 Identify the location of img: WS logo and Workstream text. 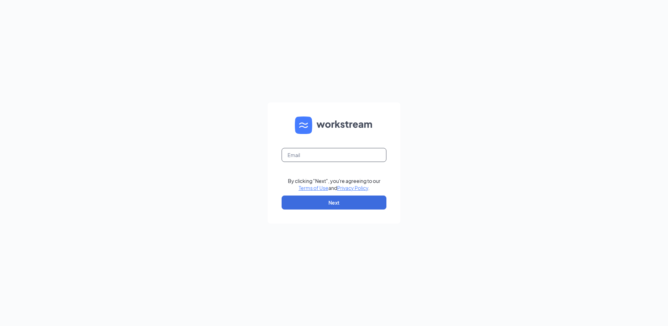
(334, 125).